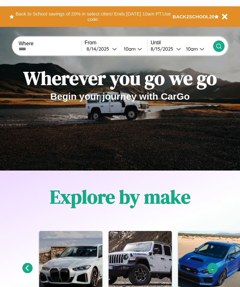 The height and width of the screenshot is (287, 240). What do you see at coordinates (182, 43) in the screenshot?
I see `label: Until` at bounding box center [182, 43].